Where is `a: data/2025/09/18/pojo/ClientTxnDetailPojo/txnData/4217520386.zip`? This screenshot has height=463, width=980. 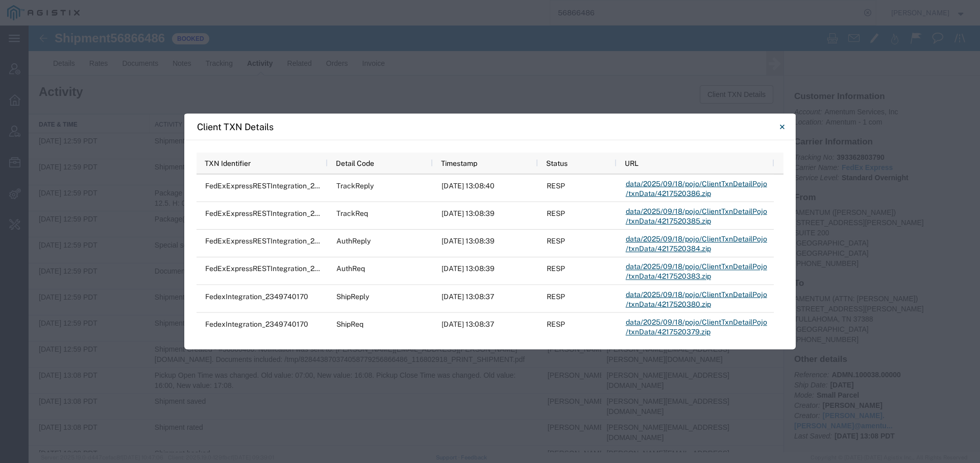
a: data/2025/09/18/pojo/ClientTxnDetailPojo/txnData/4217520386.zip is located at coordinates (697, 188).